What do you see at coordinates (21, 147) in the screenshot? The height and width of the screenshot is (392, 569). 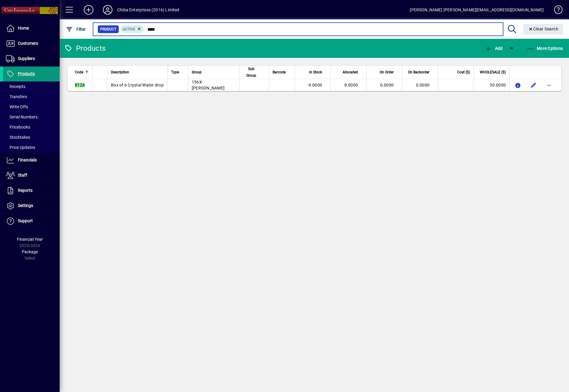 I see `span: Price Updates` at bounding box center [21, 147].